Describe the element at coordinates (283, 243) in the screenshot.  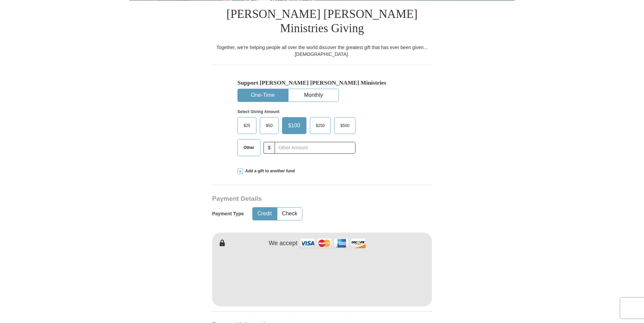
I see `h4: We accept` at that location.